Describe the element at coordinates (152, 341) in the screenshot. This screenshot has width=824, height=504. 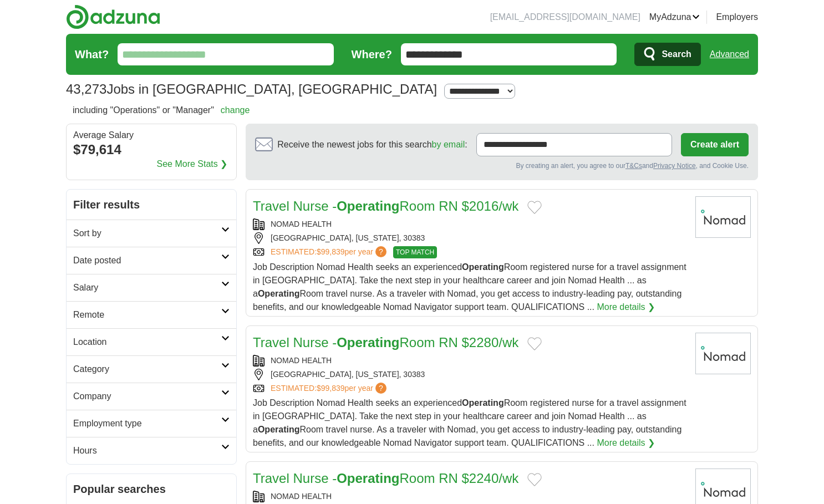
I see `a: Location` at that location.